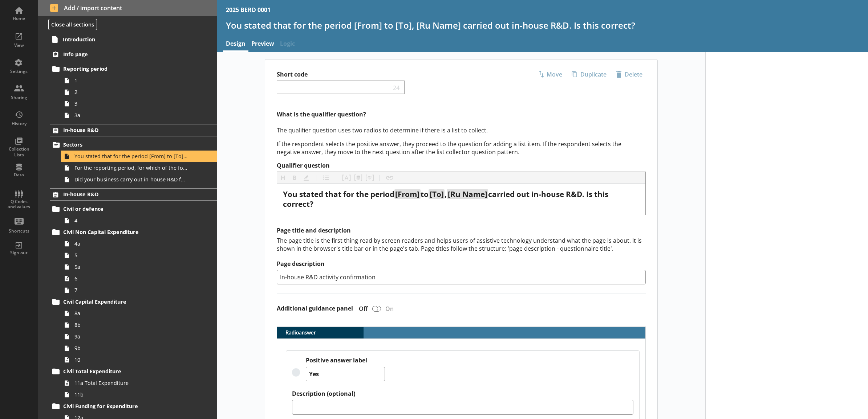 The width and height of the screenshot is (868, 419). What do you see at coordinates (124, 208) in the screenshot?
I see `span: Civil or defence` at bounding box center [124, 208].